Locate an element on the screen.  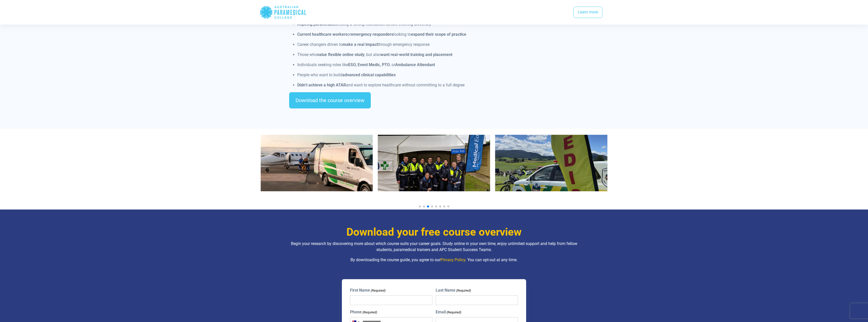
a: Privacy Policy is located at coordinates (453, 260).